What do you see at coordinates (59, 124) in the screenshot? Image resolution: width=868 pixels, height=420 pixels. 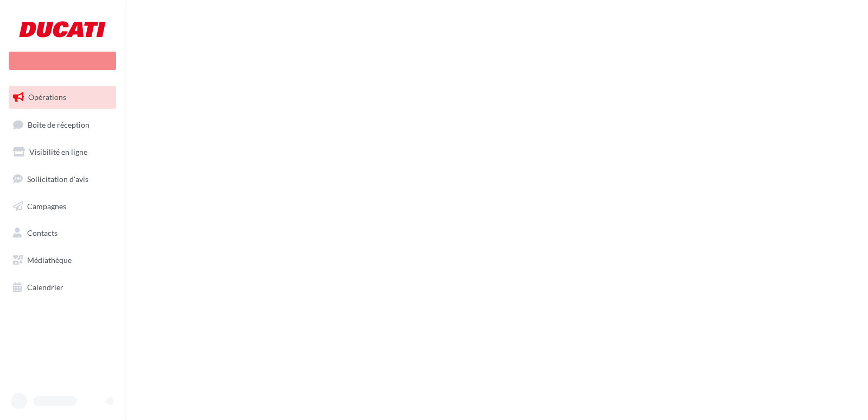 I see `span: Boîte de réception` at bounding box center [59, 124].